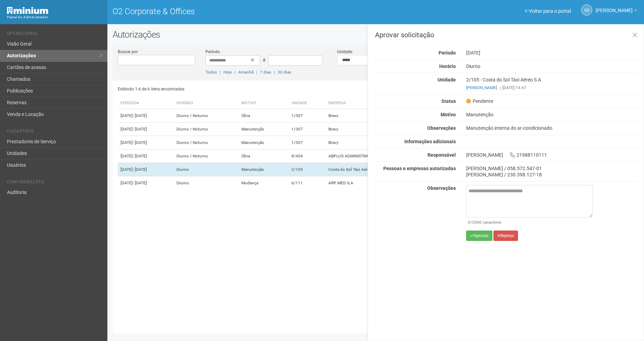 This screenshot has width=644, height=341. Describe the element at coordinates (447, 53) in the screenshot. I see `strong: Período` at that location.